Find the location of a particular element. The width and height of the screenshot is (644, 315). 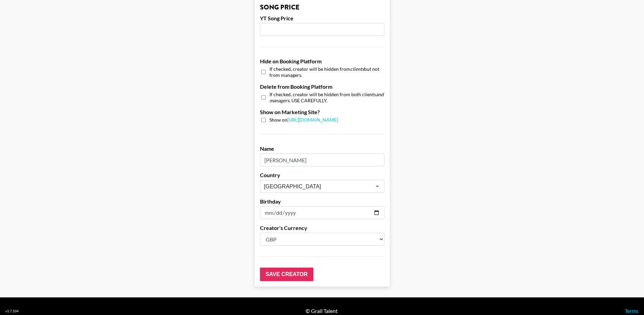

em: and managers is located at coordinates (326, 97).